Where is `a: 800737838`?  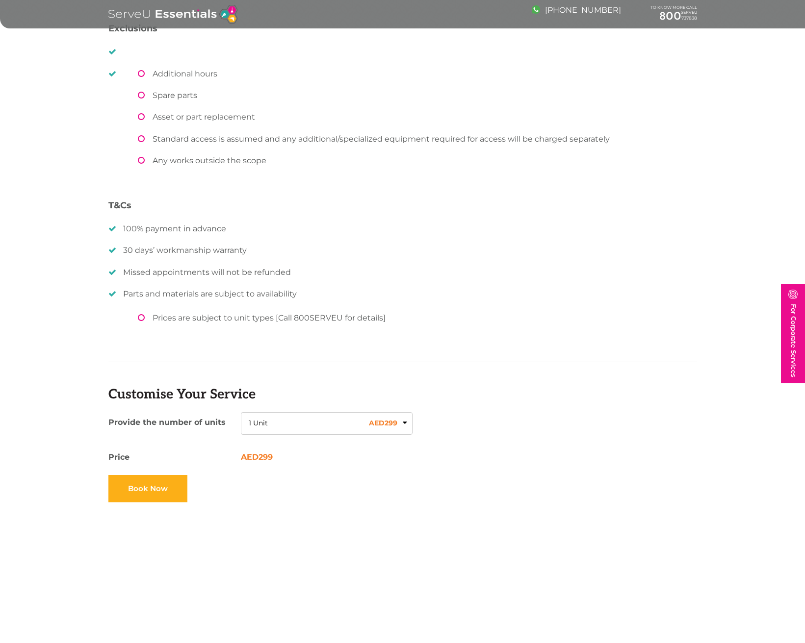 a: 800737838 is located at coordinates (673, 16).